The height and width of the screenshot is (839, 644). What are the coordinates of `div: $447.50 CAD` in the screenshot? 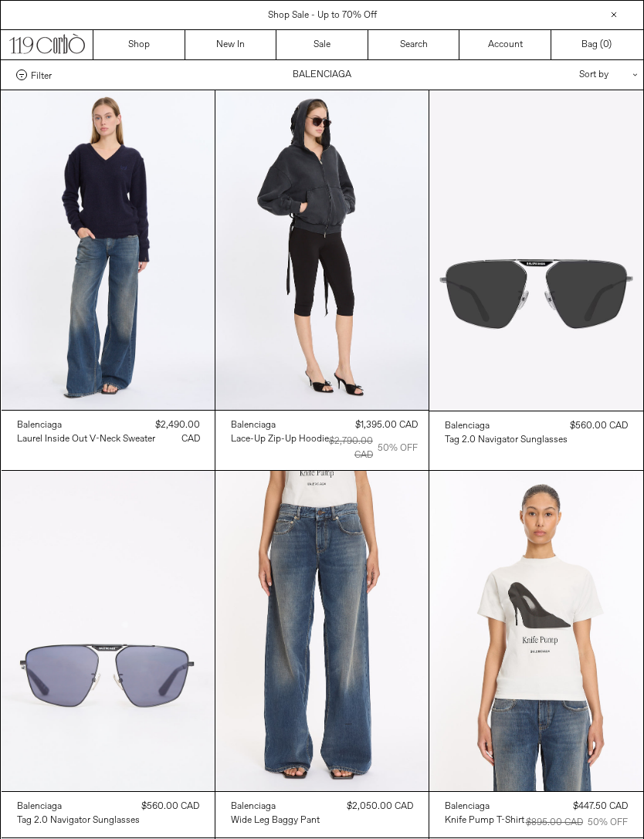 It's located at (600, 807).